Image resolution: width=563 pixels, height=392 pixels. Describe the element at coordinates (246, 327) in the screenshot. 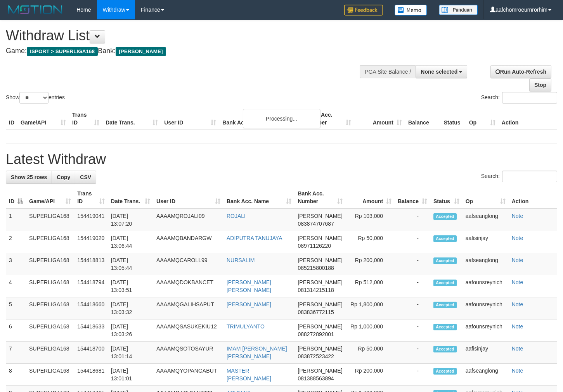

I see `a: TRIMULYANTO` at that location.